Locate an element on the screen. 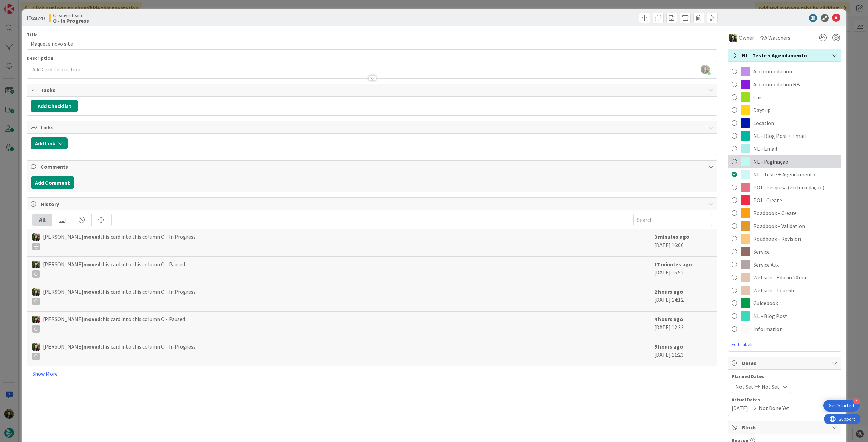 The height and width of the screenshot is (442, 868). span: Roadbook - Validation is located at coordinates (779, 226).